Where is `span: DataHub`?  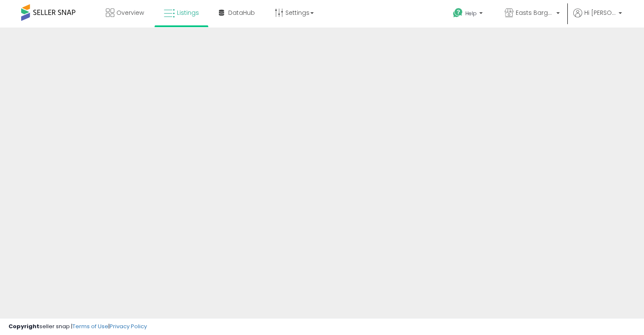 span: DataHub is located at coordinates (241, 13).